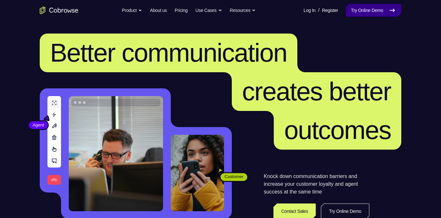 This screenshot has width=441, height=218. What do you see at coordinates (330, 10) in the screenshot?
I see `a: Register` at bounding box center [330, 10].